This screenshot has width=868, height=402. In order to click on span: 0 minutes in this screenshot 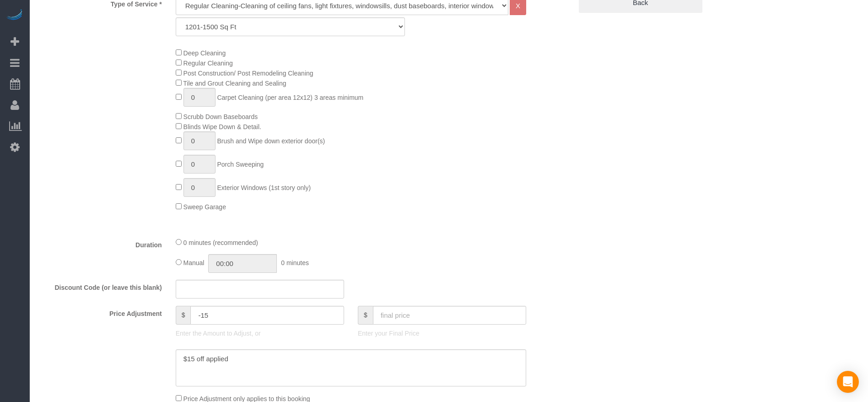, I will do `click(295, 263)`.